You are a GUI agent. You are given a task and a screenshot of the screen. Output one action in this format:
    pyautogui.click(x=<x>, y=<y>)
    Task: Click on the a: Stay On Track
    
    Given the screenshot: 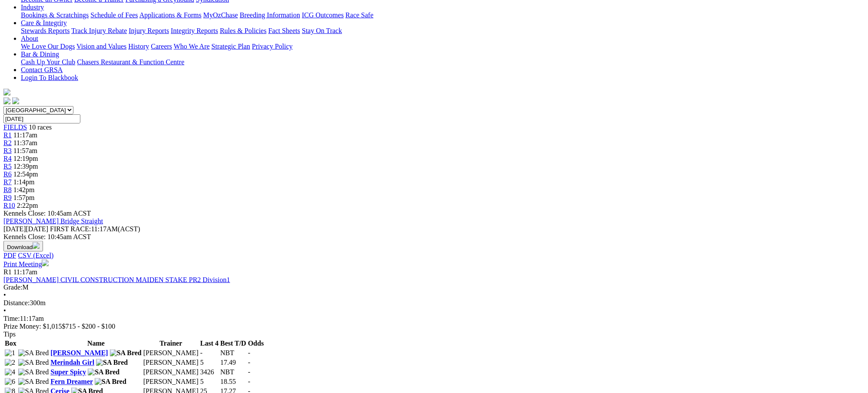 What is the action you would take?
    pyautogui.click(x=322, y=30)
    